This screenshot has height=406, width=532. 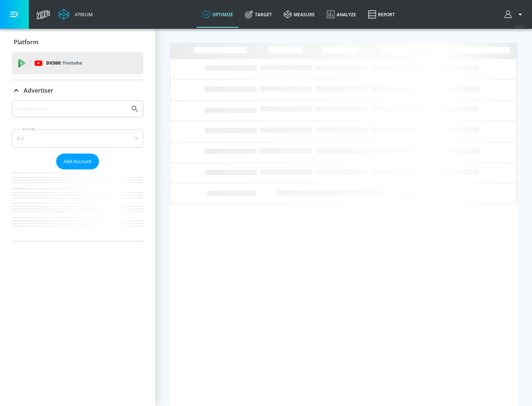 I want to click on label: Sort By, so click(x=29, y=129).